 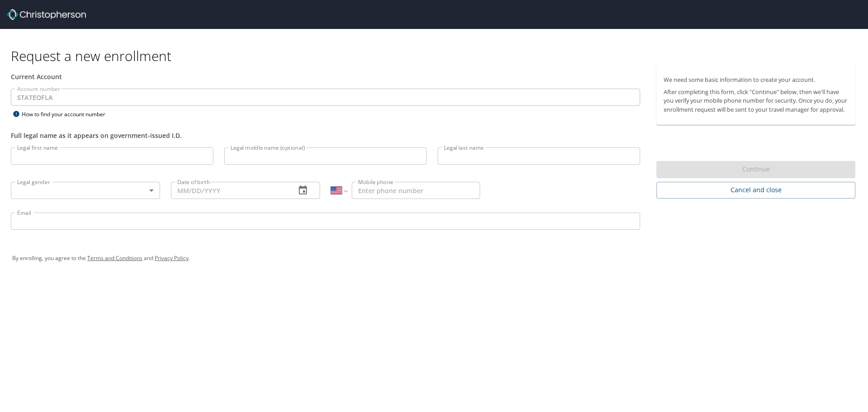 What do you see at coordinates (756, 80) in the screenshot?
I see `p: We need some basic information to create your account.` at bounding box center [756, 80].